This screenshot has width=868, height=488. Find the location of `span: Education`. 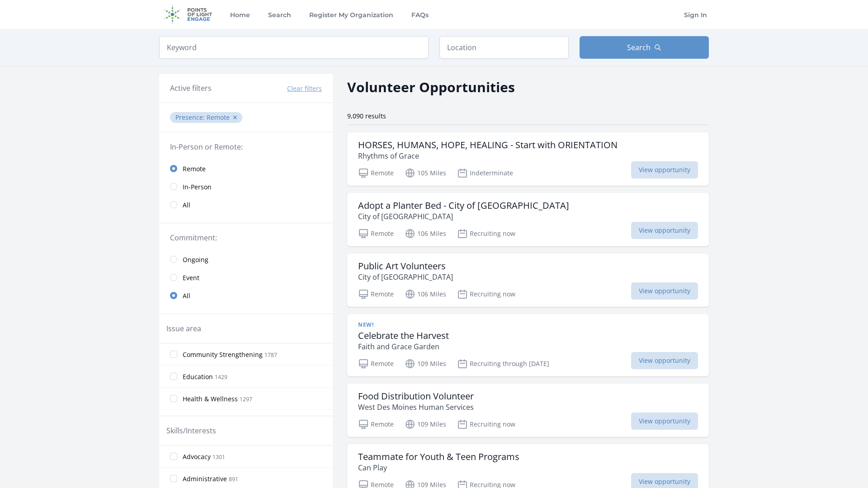

span: Education is located at coordinates (197, 377).